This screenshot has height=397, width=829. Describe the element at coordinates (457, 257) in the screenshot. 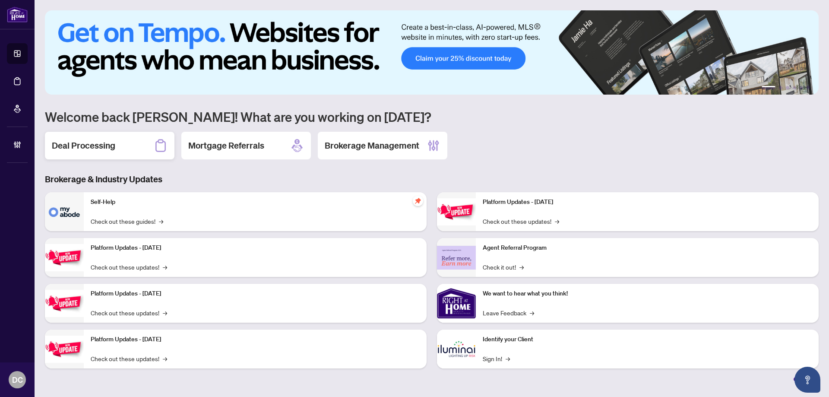

I see `img: Agent Referral Program` at that location.